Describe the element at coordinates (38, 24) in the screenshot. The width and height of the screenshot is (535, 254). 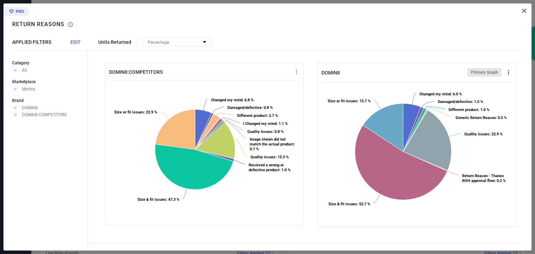
I see `h1: Return Reasons` at that location.